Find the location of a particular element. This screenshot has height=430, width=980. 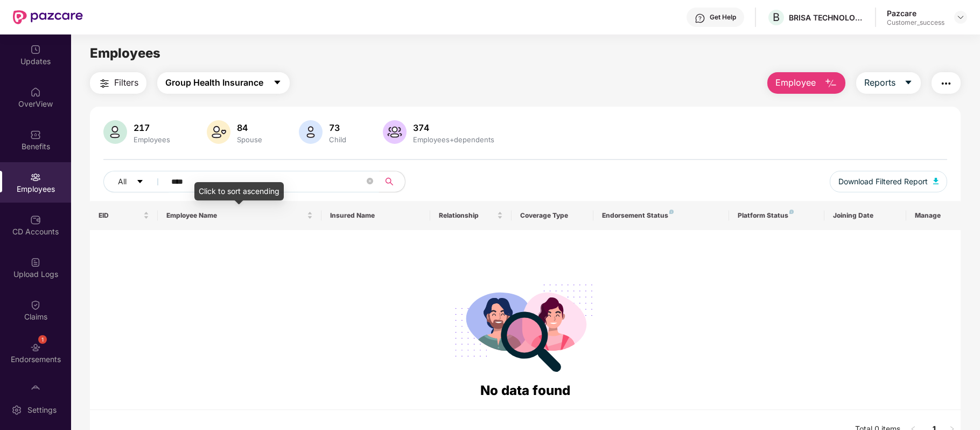

button: Allcaret-down is located at coordinates (137, 182).